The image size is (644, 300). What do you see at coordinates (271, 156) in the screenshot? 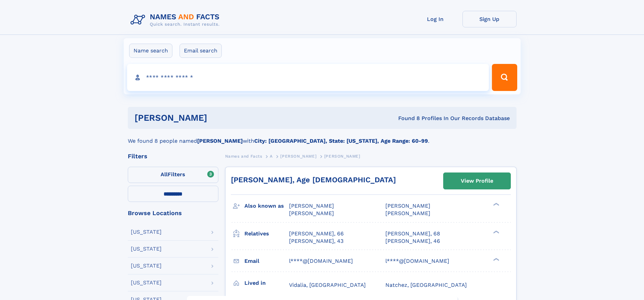
I see `span: A` at bounding box center [271, 156].